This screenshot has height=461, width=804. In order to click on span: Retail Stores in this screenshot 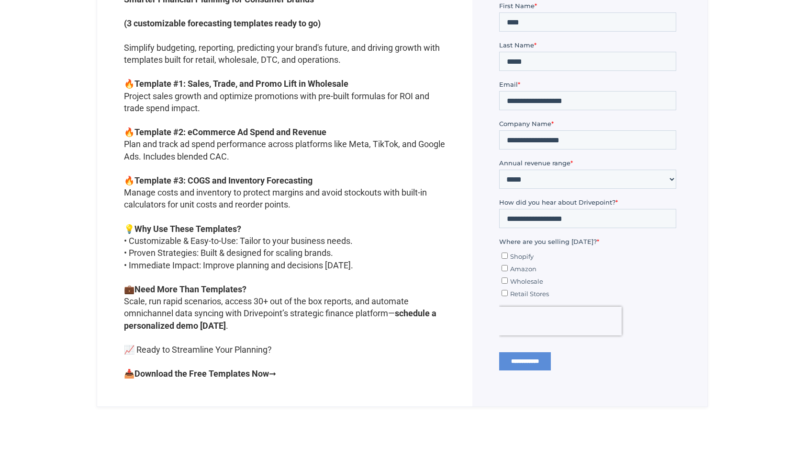, I will do `click(30, 293)`.